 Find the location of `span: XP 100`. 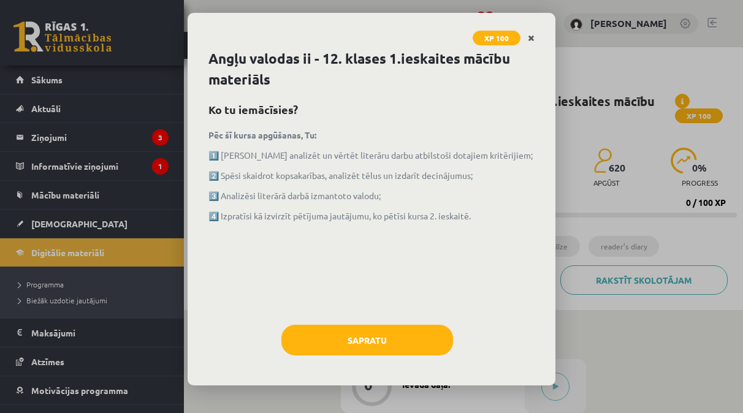

span: XP 100 is located at coordinates (497, 38).